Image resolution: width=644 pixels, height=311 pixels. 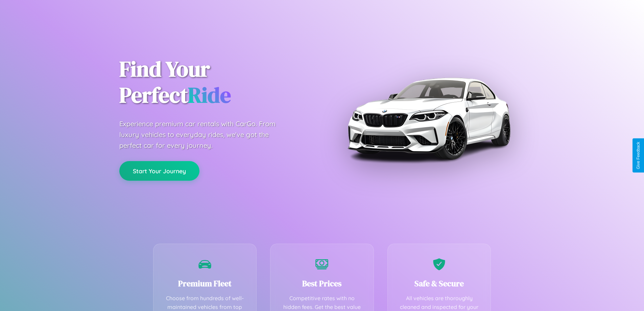 What do you see at coordinates (205, 283) in the screenshot?
I see `h3: Premium Fleet` at bounding box center [205, 283].